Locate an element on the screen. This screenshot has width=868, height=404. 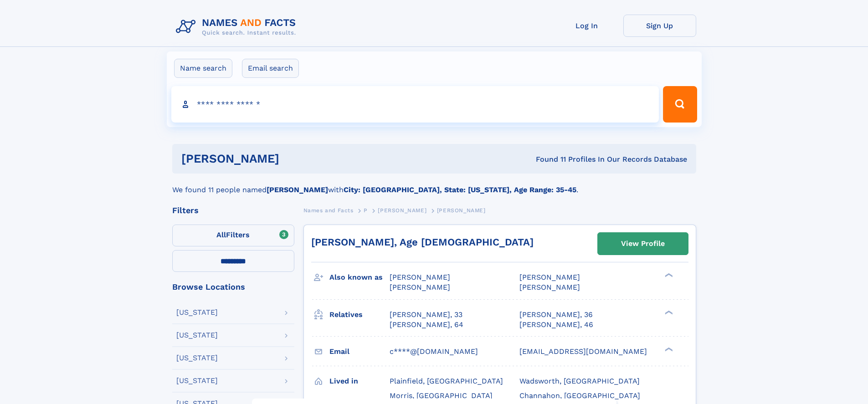
h3: Relatives is located at coordinates (360, 315).